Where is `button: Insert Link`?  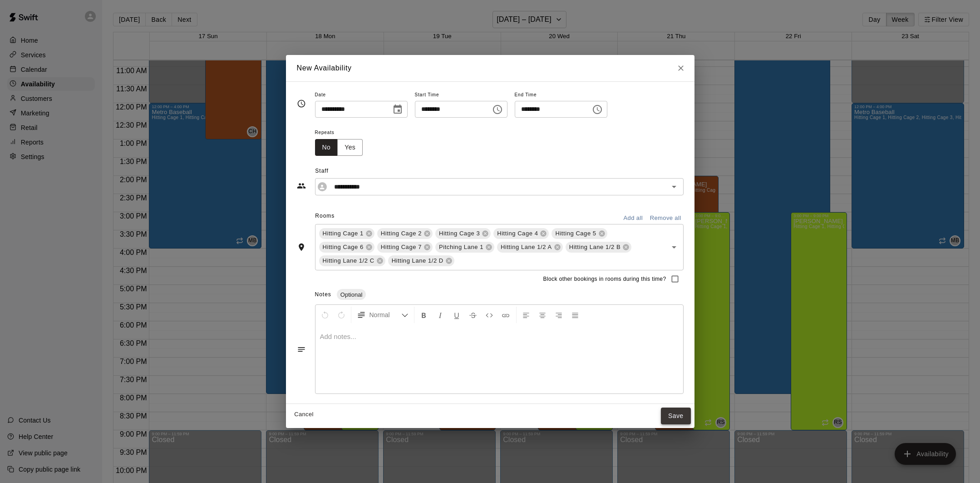 button: Insert Link is located at coordinates (505, 315).